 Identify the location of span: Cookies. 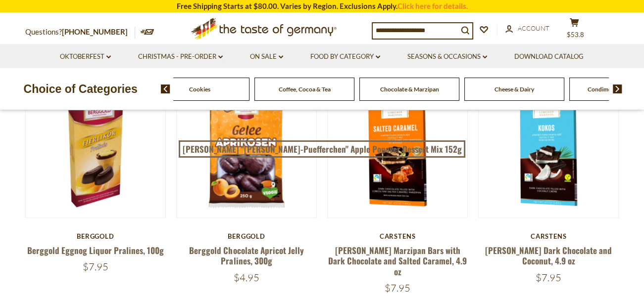
(199, 89).